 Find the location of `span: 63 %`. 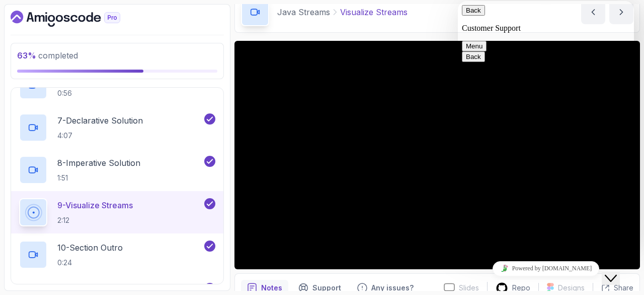

span: 63 % is located at coordinates (26, 56).